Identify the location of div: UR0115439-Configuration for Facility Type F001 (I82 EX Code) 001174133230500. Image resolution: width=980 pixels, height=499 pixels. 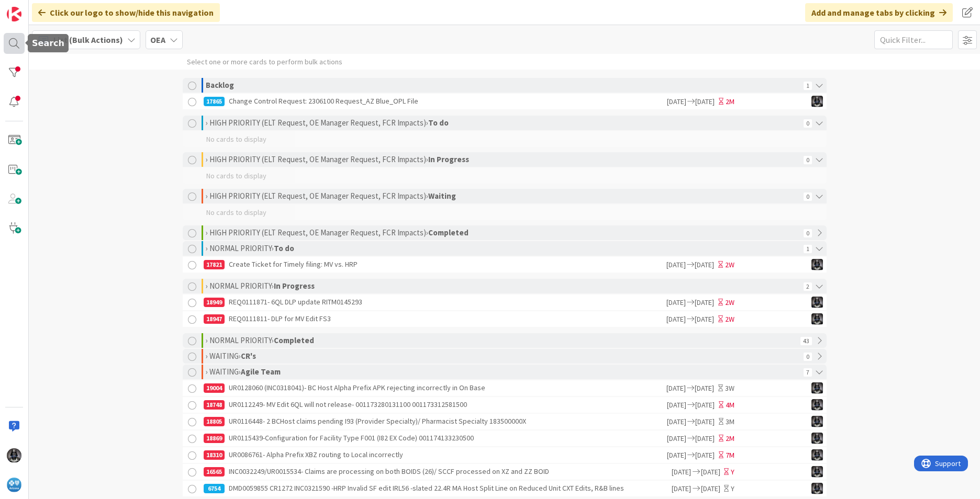
(434, 439).